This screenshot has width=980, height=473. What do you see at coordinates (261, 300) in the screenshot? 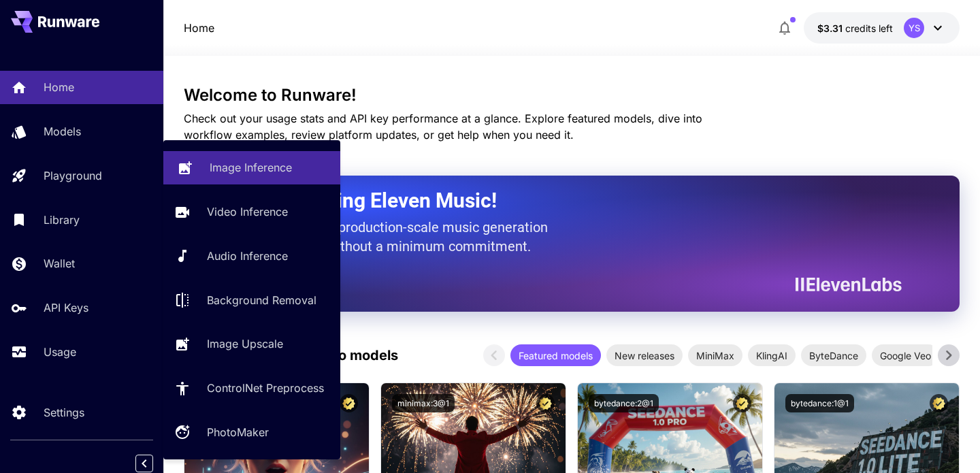
I see `p: Background Removal` at bounding box center [261, 300].